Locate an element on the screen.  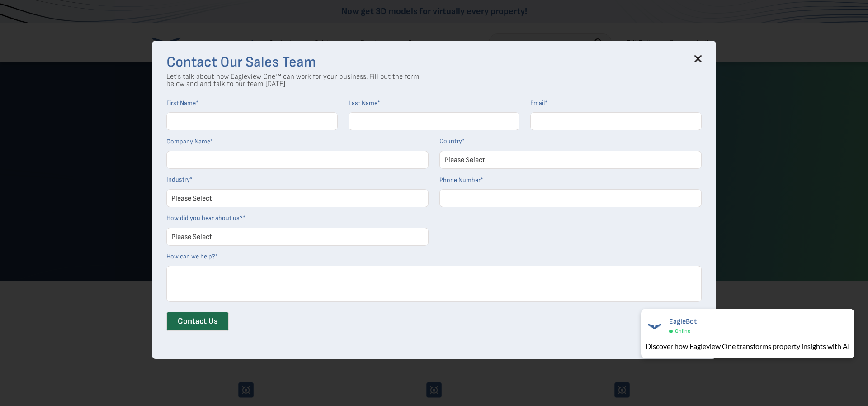
div: Discover how Eagleview One transforms property insights with AI is located at coordinates (748, 346).